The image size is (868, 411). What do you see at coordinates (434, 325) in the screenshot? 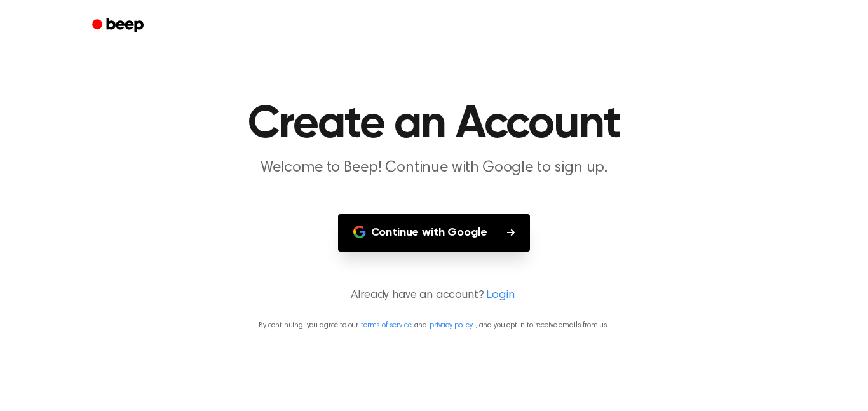
I see `p: By continuing, you agree to our and , and you opt in to receive emails from us.` at bounding box center [434, 325].